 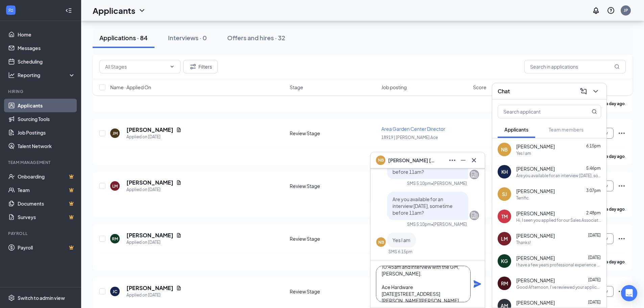 I want to click on div: TM, so click(x=505, y=216).